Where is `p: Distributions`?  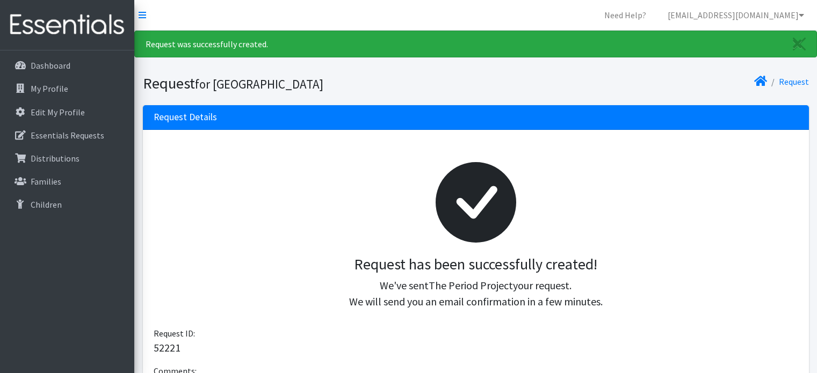 p: Distributions is located at coordinates (55, 158).